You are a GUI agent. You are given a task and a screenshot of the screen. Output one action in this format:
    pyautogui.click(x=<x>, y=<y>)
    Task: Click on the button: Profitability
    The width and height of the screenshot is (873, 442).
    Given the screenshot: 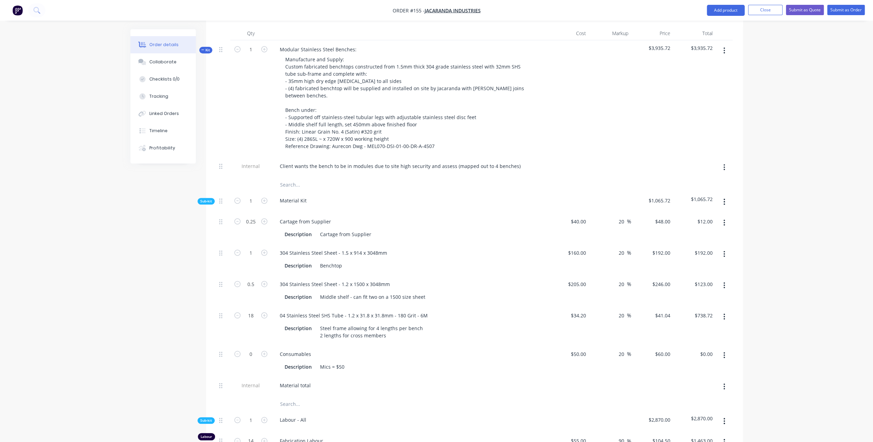 What is the action you would take?
    pyautogui.click(x=163, y=148)
    